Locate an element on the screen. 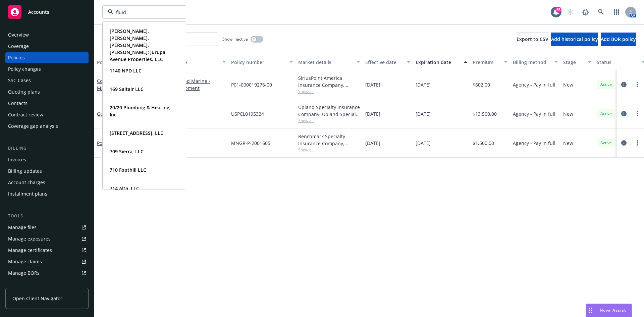  div: Manage BORs is located at coordinates (24, 273).